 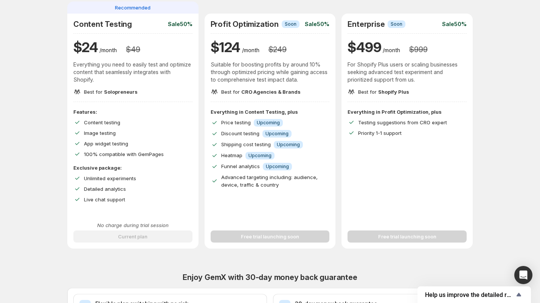 I want to click on h2: Enjoy GemX with 30-day money back guarantee, so click(x=270, y=278).